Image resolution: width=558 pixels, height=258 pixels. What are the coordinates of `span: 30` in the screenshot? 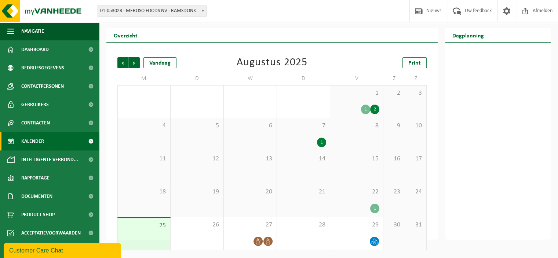 It's located at (394, 225).